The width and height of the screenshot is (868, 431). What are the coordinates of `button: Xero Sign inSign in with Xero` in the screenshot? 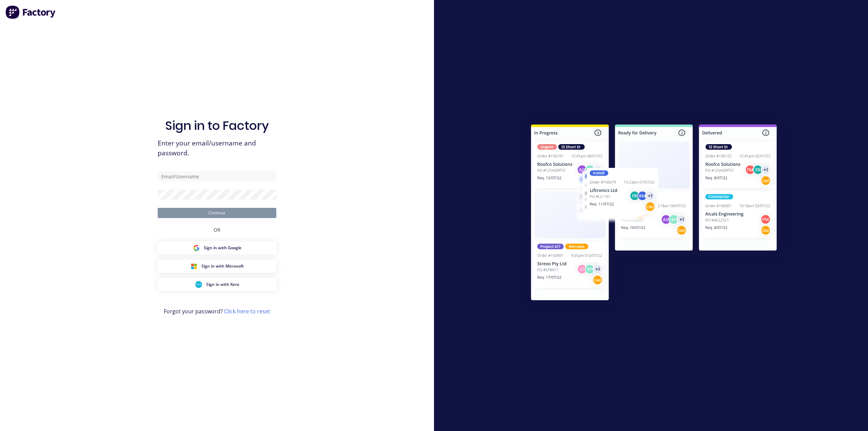 It's located at (217, 285).